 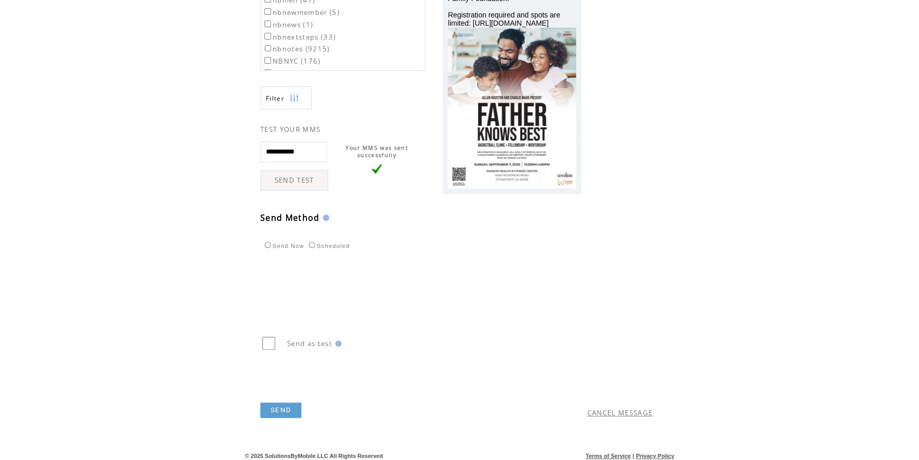 I want to click on input: nbnextsteps (33), so click(x=267, y=36).